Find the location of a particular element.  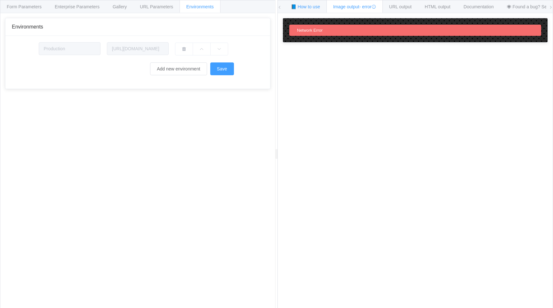

span: 📘 How to use is located at coordinates (305, 7).